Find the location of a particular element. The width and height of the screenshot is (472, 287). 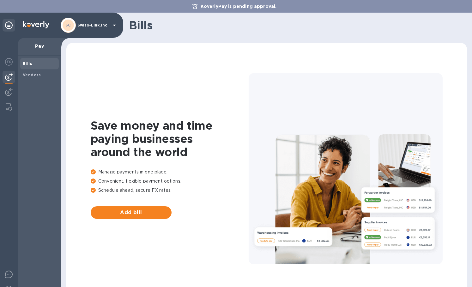

p: Schedule ahead, secure FX rates. is located at coordinates (170, 190).